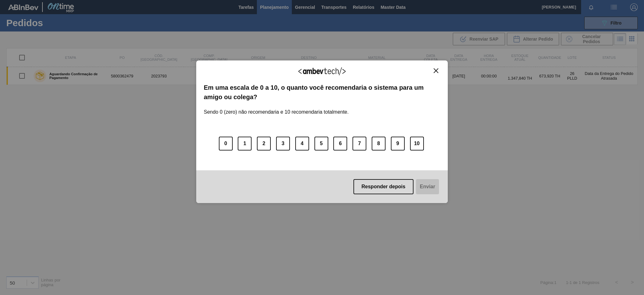 This screenshot has height=295, width=644. Describe the element at coordinates (322, 144) in the screenshot. I see `button: 5` at that location.